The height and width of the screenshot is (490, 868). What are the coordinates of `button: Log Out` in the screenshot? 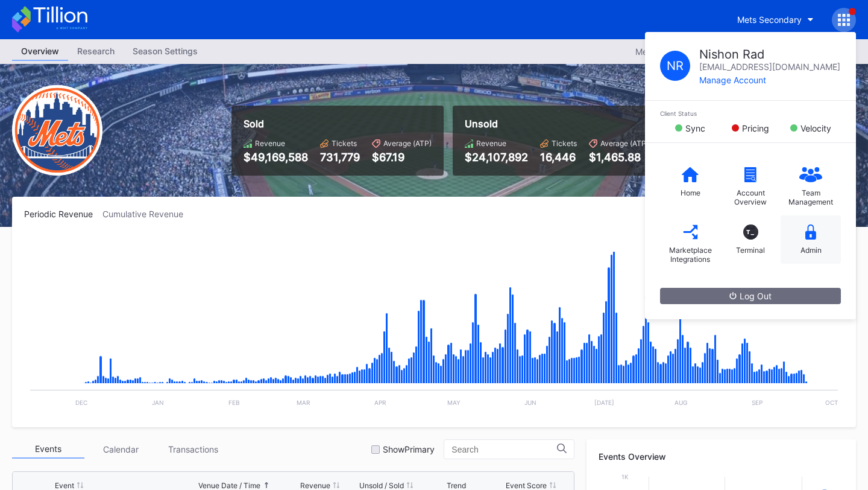 It's located at (750, 295).